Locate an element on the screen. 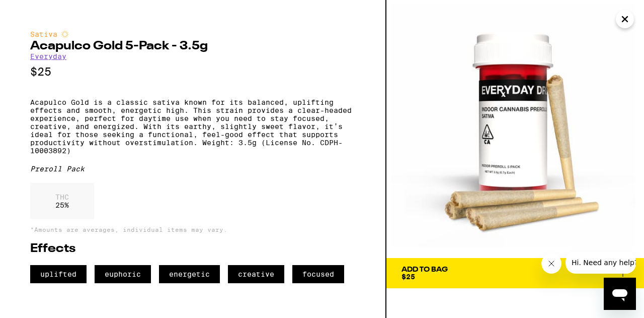 This screenshot has height=318, width=644. button: Add To Bag$25 is located at coordinates (515, 273).